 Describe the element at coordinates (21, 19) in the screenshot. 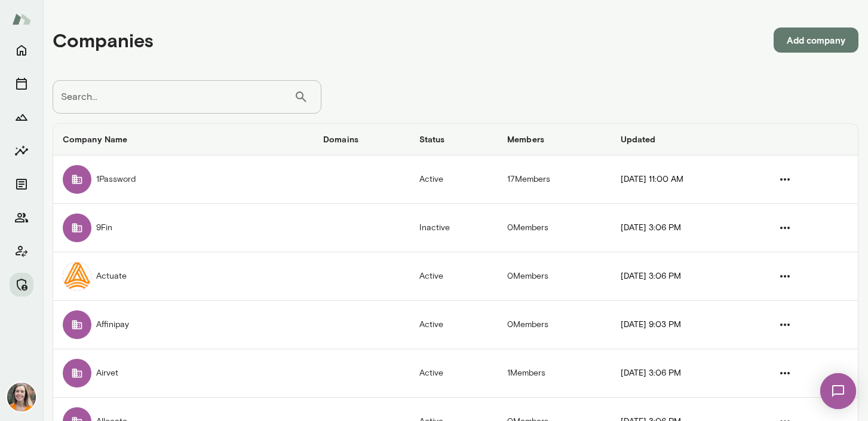

I see `img: Mento` at that location.